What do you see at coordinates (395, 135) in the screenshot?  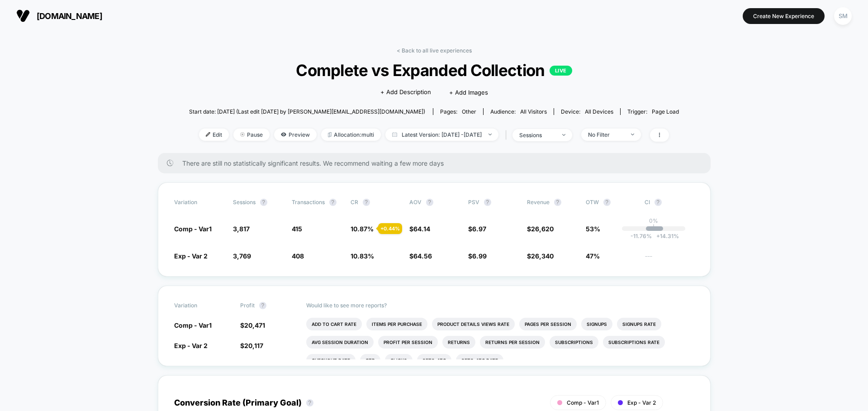 I see `img: calendar` at bounding box center [395, 135].